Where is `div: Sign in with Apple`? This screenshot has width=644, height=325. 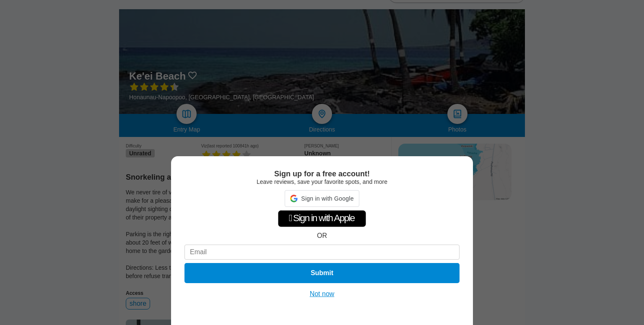 div: Sign in with Apple is located at coordinates (322, 219).